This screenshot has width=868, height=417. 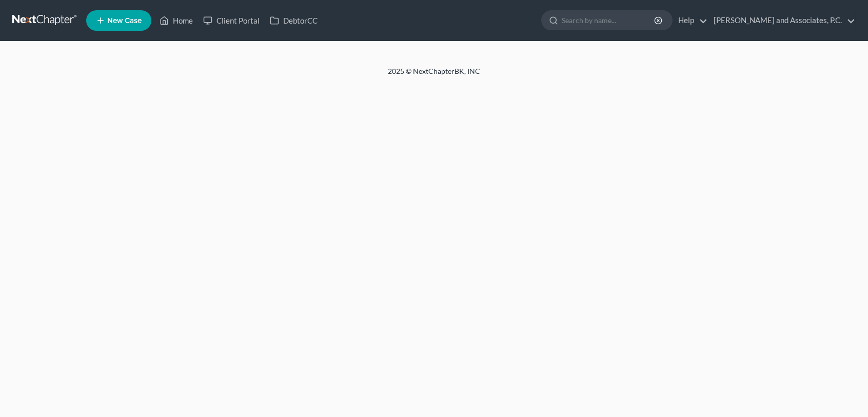 What do you see at coordinates (124, 21) in the screenshot?
I see `span: New Case` at bounding box center [124, 21].